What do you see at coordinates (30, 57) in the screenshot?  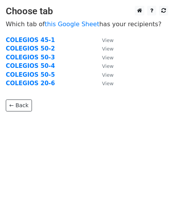 I see `strong: COLEGIOS 50-3` at bounding box center [30, 57].